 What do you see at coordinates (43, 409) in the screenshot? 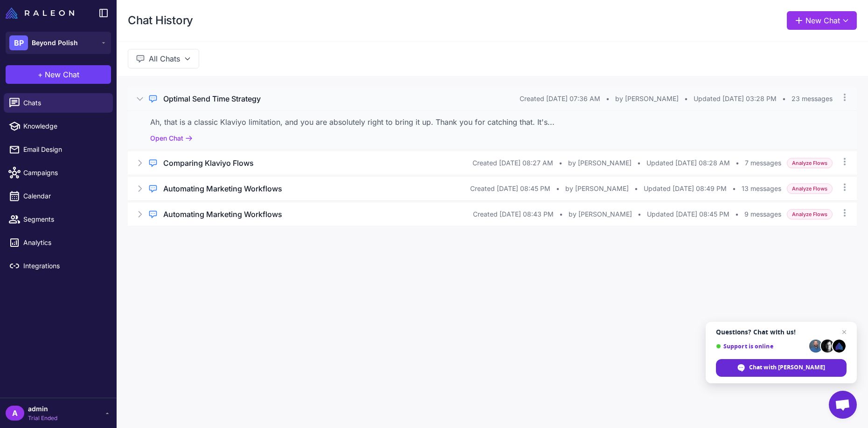
I see `span: admin` at bounding box center [43, 409].